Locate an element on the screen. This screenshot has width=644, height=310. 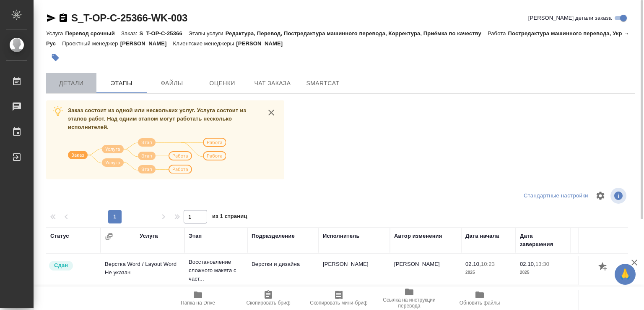
div: Дата завершения is located at coordinates (543, 240).